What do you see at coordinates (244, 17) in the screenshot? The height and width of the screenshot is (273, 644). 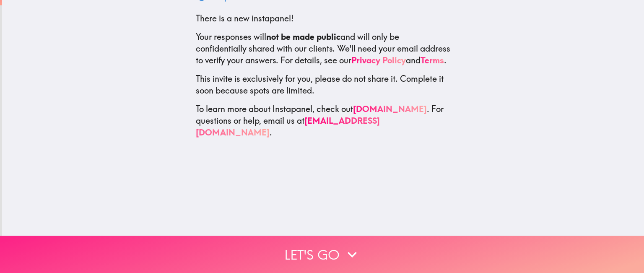 I see `span: There is a new instapanel!` at bounding box center [244, 17].